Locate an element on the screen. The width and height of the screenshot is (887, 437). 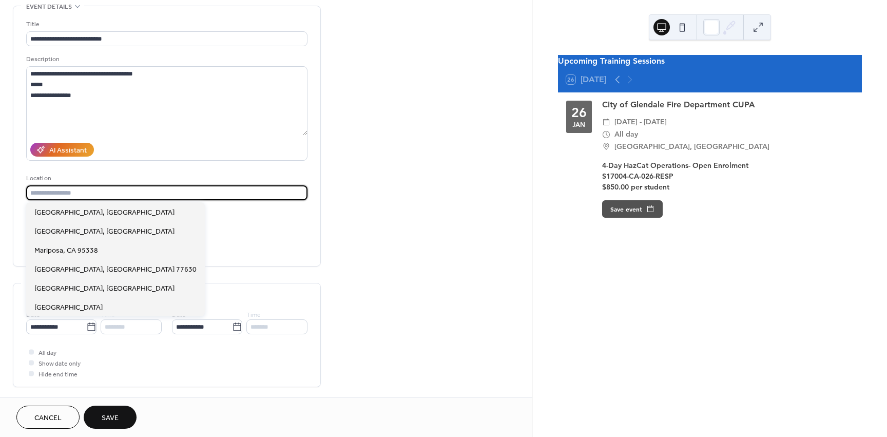
div: 26 is located at coordinates (579, 112).